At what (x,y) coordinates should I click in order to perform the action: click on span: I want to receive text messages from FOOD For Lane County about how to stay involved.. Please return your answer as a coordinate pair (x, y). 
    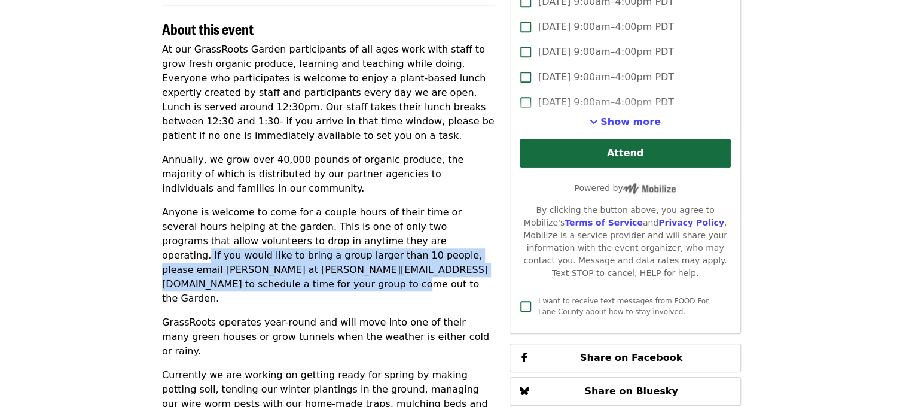
    Looking at the image, I should click on (623, 306).